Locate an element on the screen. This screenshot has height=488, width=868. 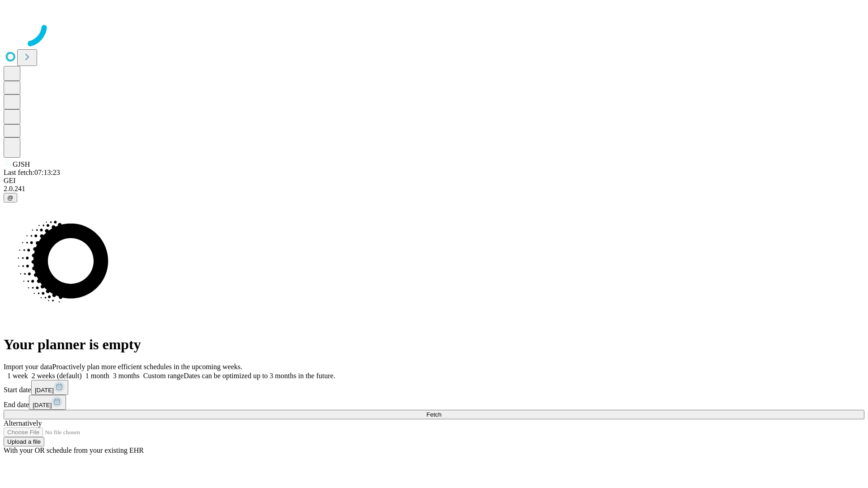
span: Custom range is located at coordinates (163, 376).